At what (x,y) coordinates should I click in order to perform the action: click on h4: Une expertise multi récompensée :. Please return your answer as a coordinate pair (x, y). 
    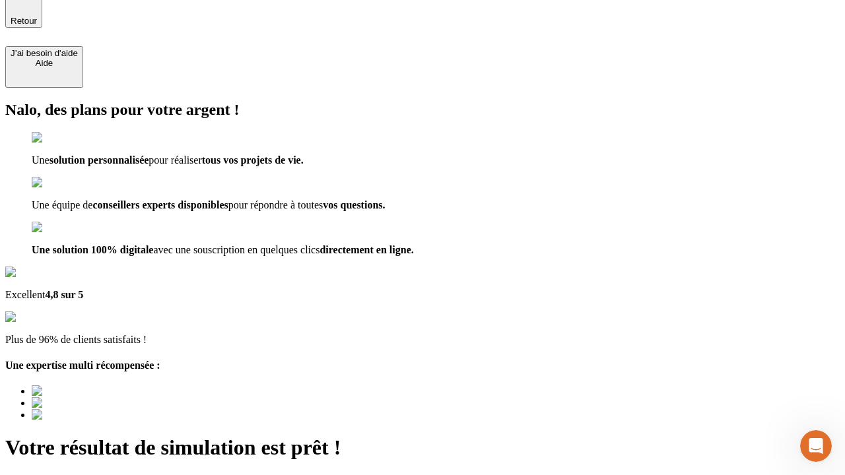
    Looking at the image, I should click on (422, 366).